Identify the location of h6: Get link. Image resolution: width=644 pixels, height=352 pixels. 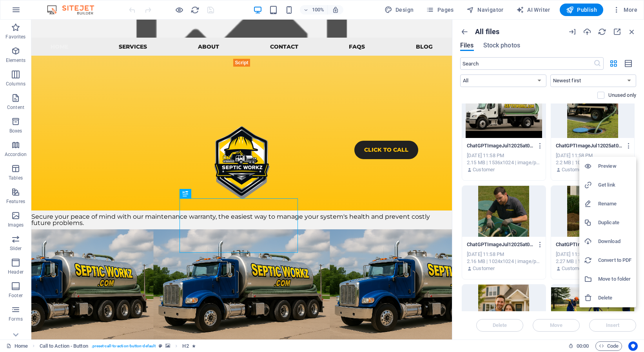
(614, 185).